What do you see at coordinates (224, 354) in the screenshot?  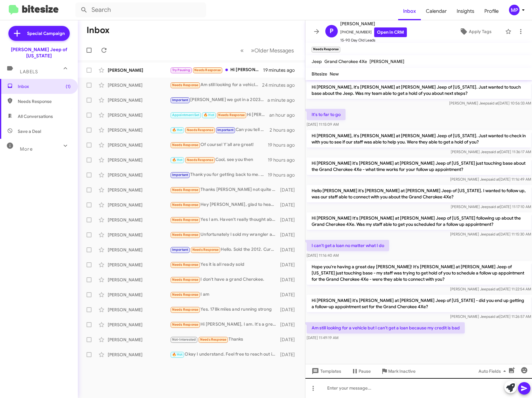 I see `div: Okay I understand. Feel free to reach out if I can help in the future!👍` at bounding box center [224, 354].